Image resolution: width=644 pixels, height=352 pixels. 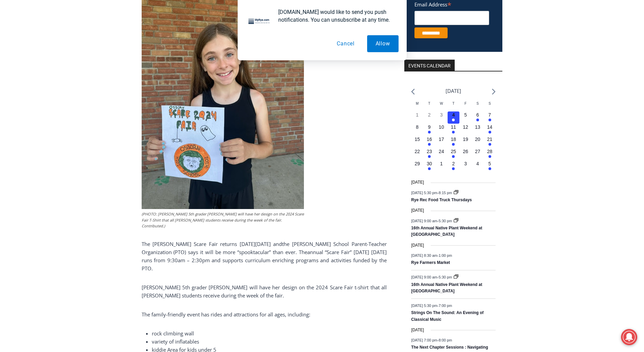 I want to click on button: 12, so click(x=466, y=130).